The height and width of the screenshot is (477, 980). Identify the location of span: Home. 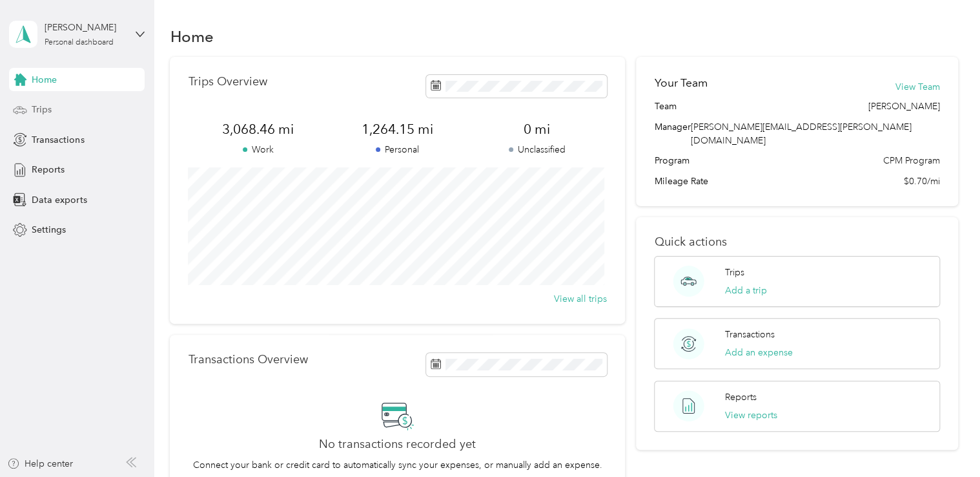
(44, 80).